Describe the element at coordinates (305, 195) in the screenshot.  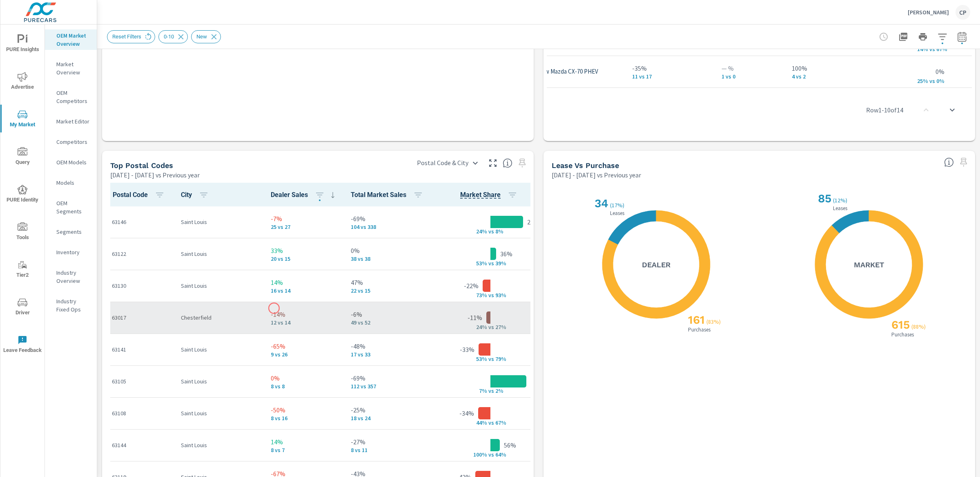
I see `span: Dealer Sales` at that location.